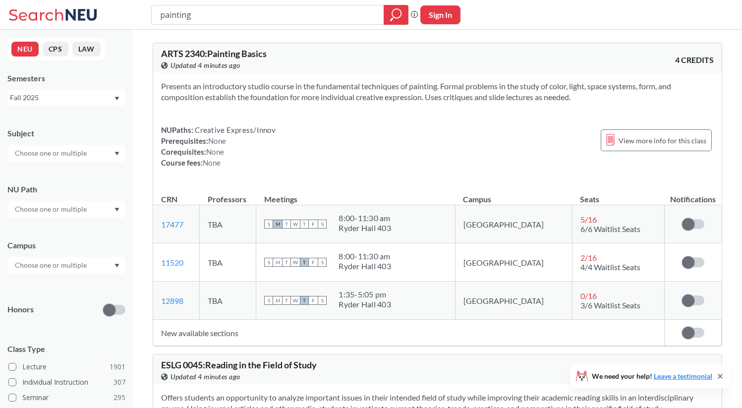 The height and width of the screenshot is (408, 742). I want to click on button: NEU, so click(25, 49).